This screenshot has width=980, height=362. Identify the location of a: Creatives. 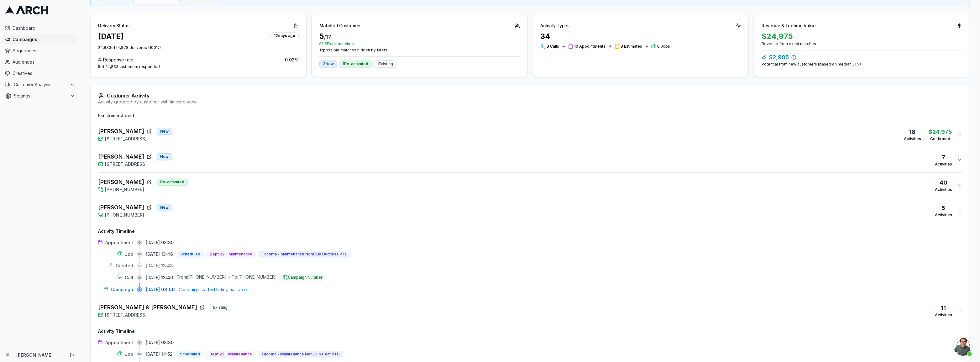
(39, 74).